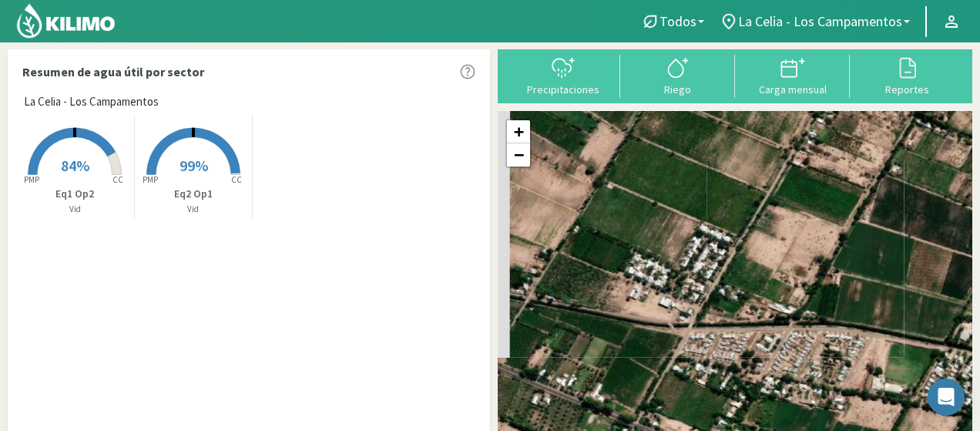 The width and height of the screenshot is (980, 431). I want to click on a: Zoom in, so click(518, 132).